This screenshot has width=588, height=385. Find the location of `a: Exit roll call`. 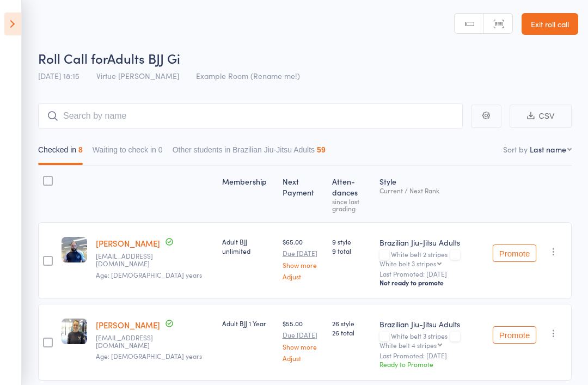

a: Exit roll call is located at coordinates (550, 24).